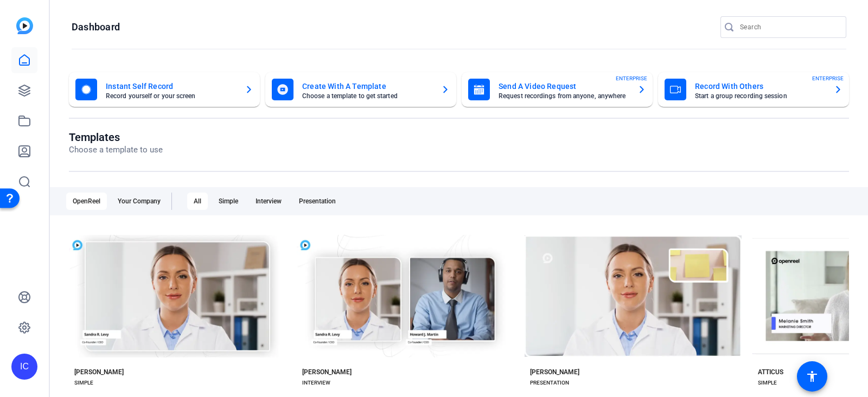 This screenshot has width=868, height=397. I want to click on div: INTERVIEW, so click(316, 383).